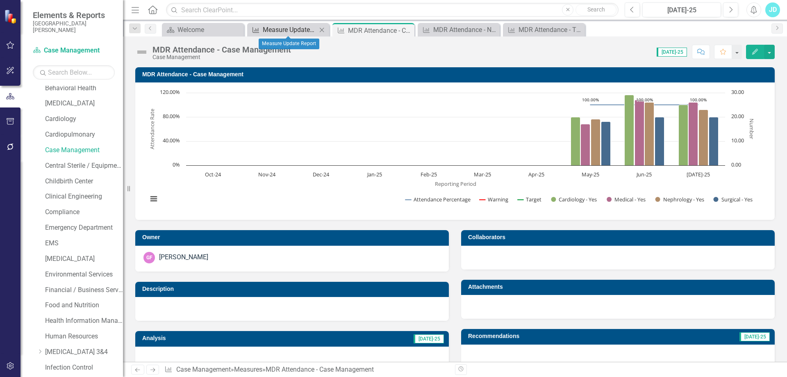 This screenshot has height=377, width=787. What do you see at coordinates (210, 30) in the screenshot?
I see `div: Welcome` at bounding box center [210, 30].